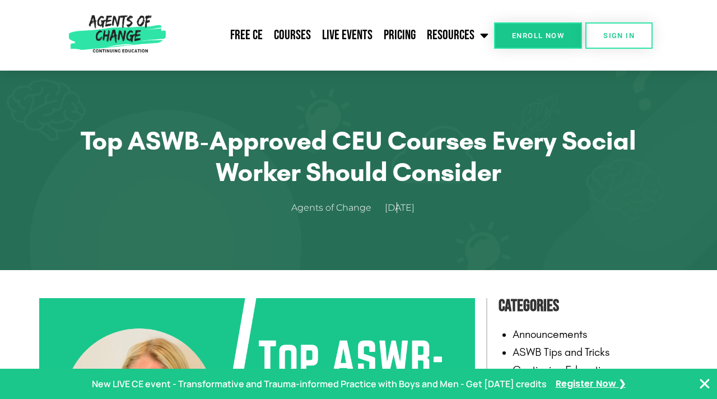  What do you see at coordinates (538, 35) in the screenshot?
I see `a: Enroll Now` at bounding box center [538, 35].